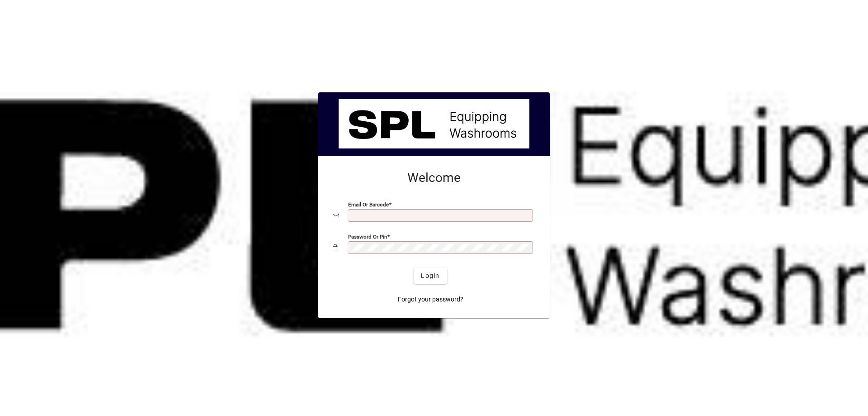 The height and width of the screenshot is (416, 868). I want to click on mat-label: Password or Pin, so click(368, 237).